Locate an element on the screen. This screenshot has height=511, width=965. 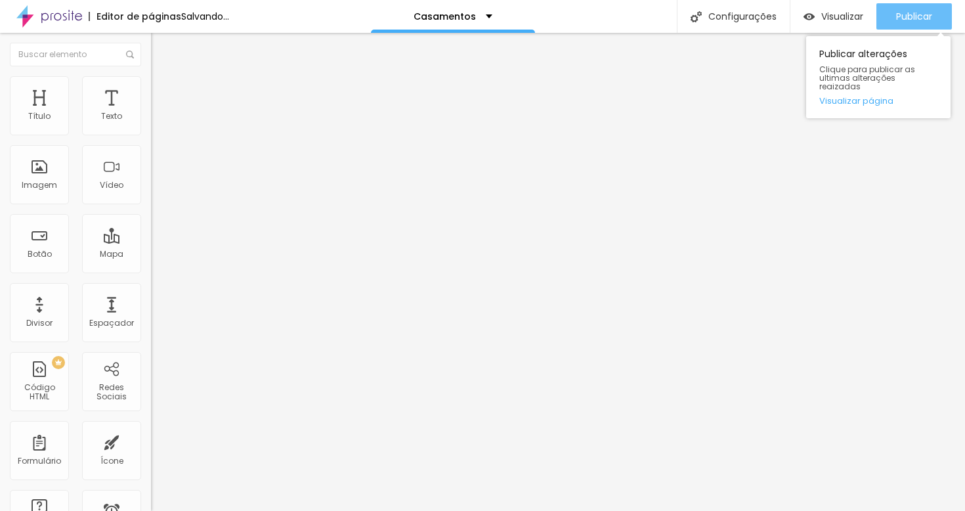
p: Casamentos is located at coordinates (444, 16).